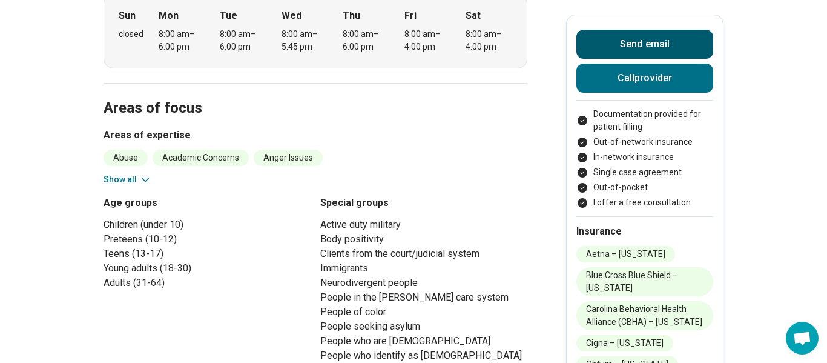  Describe the element at coordinates (424, 283) in the screenshot. I see `li: Neurodivergent people` at that location.